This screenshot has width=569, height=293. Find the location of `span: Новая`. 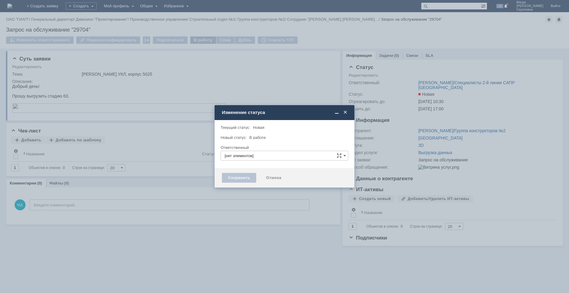

span: Новая is located at coordinates (258, 127).